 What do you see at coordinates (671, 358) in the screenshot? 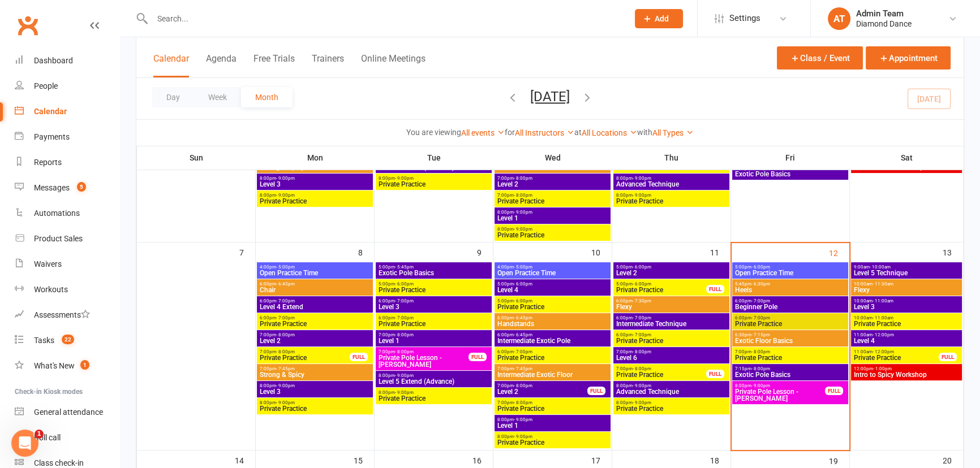
I see `span: Level 6` at bounding box center [671, 358].